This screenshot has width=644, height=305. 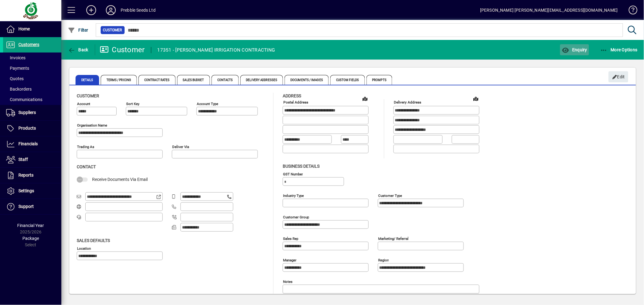 I want to click on mat-label: Sort key, so click(x=133, y=104).